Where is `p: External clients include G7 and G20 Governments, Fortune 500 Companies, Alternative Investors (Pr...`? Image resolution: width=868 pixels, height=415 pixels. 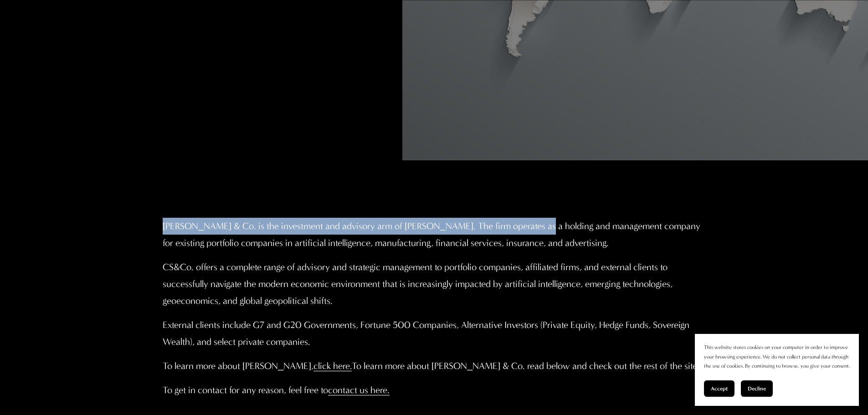 p: External clients include G7 and G20 Governments, Fortune 500 Companies, Alternative Investors (Pr... is located at coordinates (434, 333).